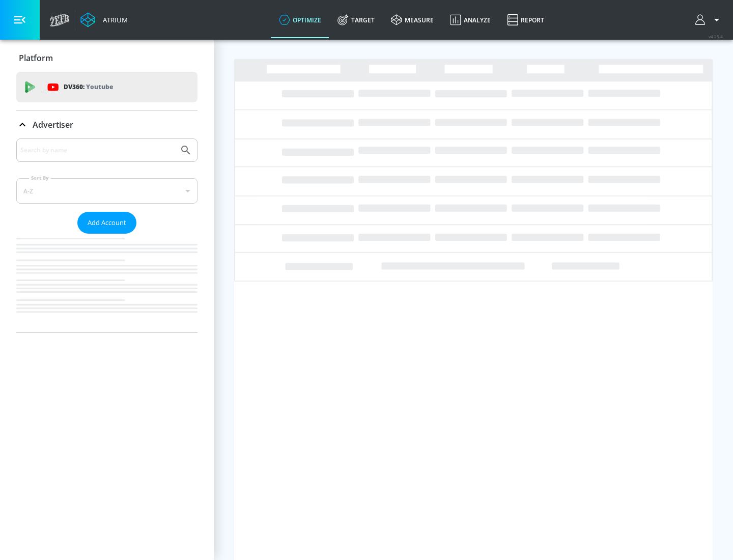 The height and width of the screenshot is (560, 733). Describe the element at coordinates (107, 58) in the screenshot. I see `div: Platform` at that location.